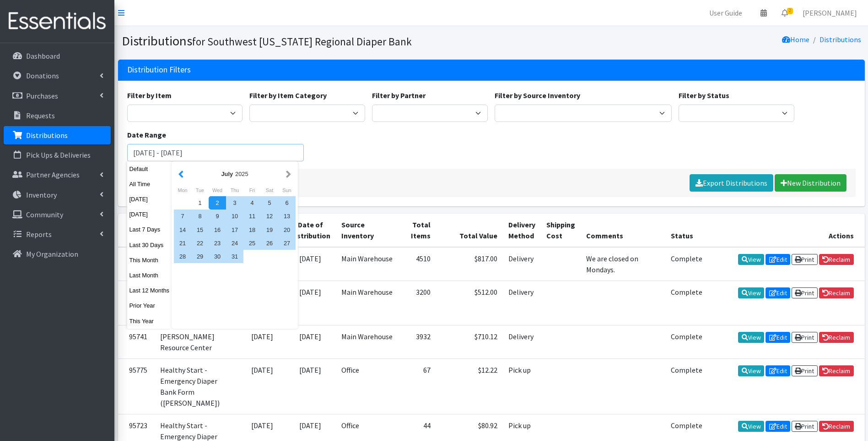 This screenshot has width=868, height=441. Describe the element at coordinates (270, 243) in the screenshot. I see `div: 26` at that location.